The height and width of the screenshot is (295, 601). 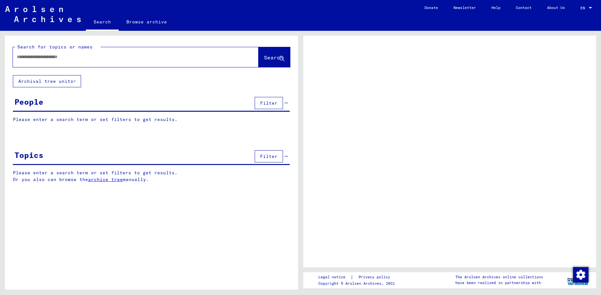 I want to click on div: People, so click(x=29, y=102).